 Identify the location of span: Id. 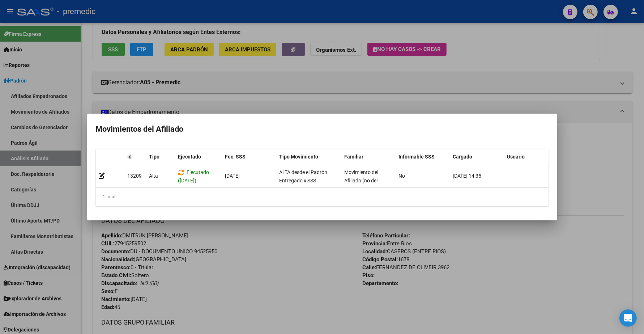
(130, 157).